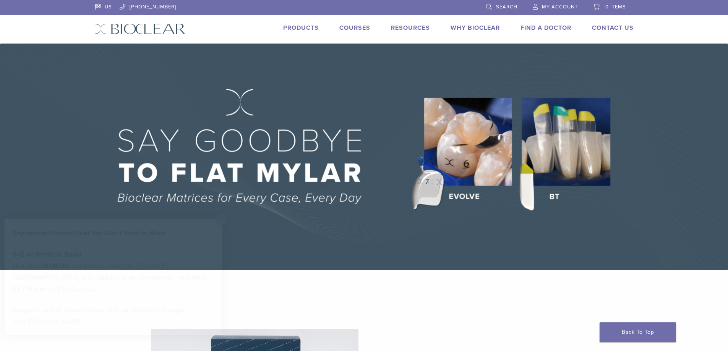  What do you see at coordinates (615, 7) in the screenshot?
I see `span: 0 items` at bounding box center [615, 7].